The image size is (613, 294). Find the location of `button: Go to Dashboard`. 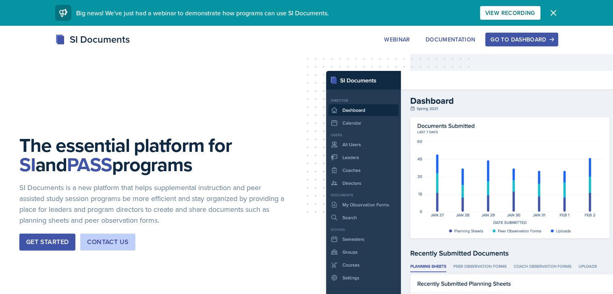

button: Go to Dashboard is located at coordinates (522, 40).